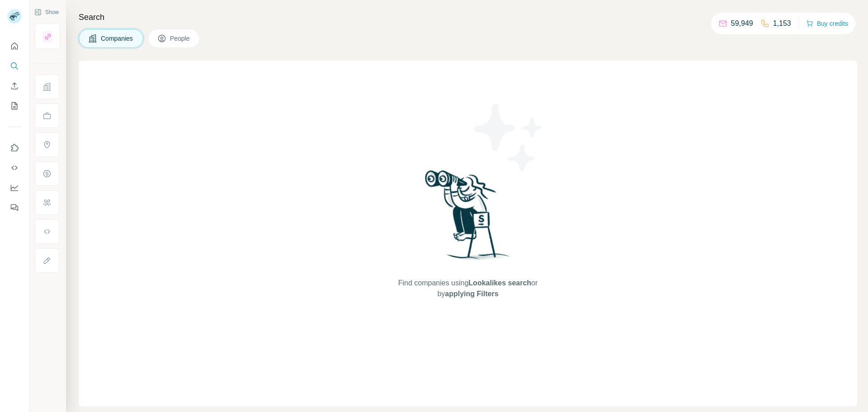  Describe the element at coordinates (499, 283) in the screenshot. I see `span: Lookalikes search` at that location.